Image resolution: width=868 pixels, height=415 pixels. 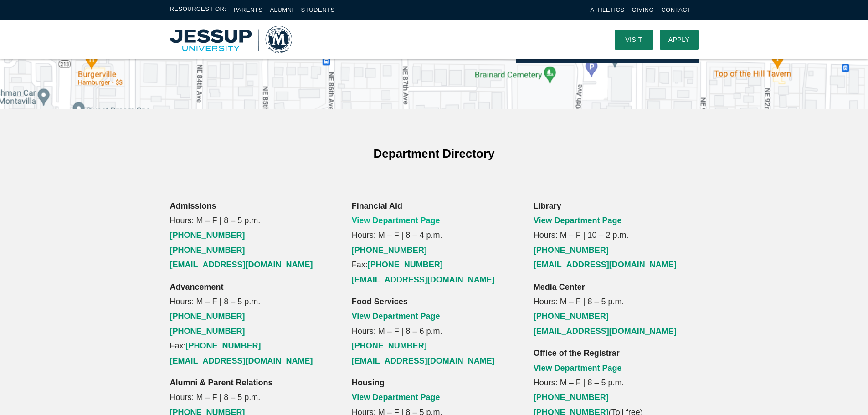 I want to click on strong: Advancement, so click(x=197, y=287).